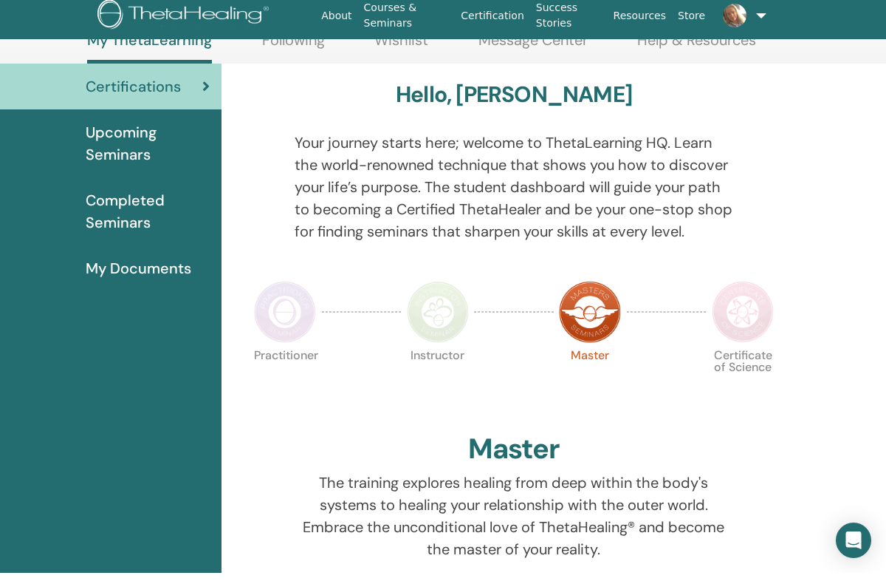 The height and width of the screenshot is (581, 886). Describe the element at coordinates (407, 24) in the screenshot. I see `a: Courses & Seminars` at that location.